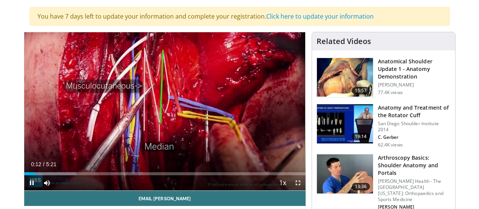 The height and width of the screenshot is (209, 479). I want to click on button: Fullscreen, so click(298, 183).